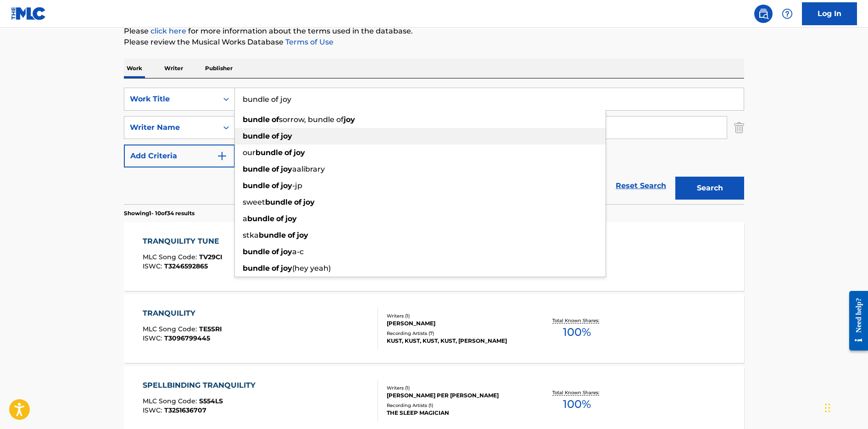 This screenshot has height=429, width=868. I want to click on div: Recording Artists ( 1 ), so click(456, 405).